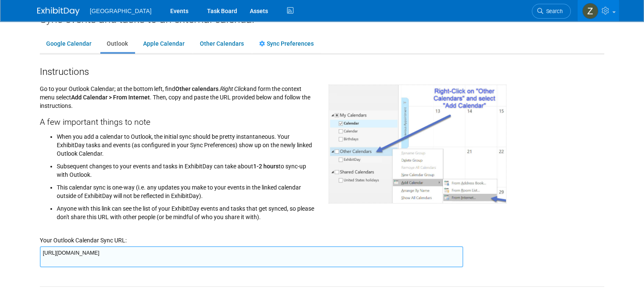  What do you see at coordinates (553, 11) in the screenshot?
I see `span: Search` at bounding box center [553, 11].